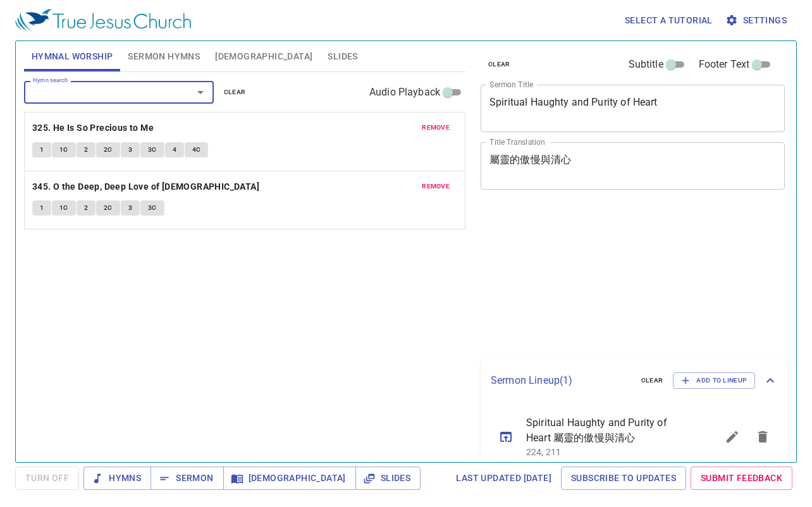 The image size is (812, 507). I want to click on button: Select a tutorial, so click(668, 21).